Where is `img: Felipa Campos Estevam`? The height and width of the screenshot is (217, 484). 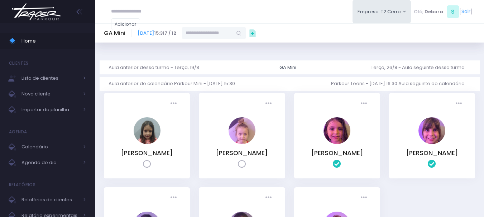
img: Felipa Campos Estevam is located at coordinates (336, 131).